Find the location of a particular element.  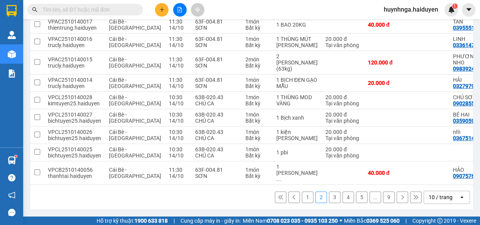

button: plus is located at coordinates (162, 10).